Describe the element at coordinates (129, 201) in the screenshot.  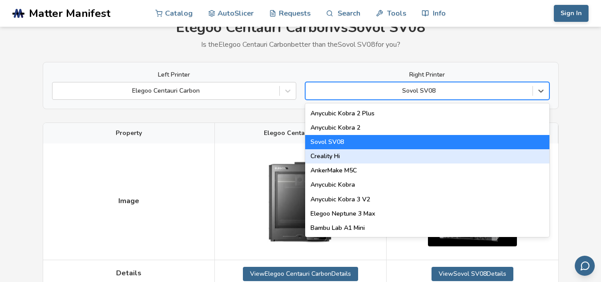
I see `span: Image` at that location.